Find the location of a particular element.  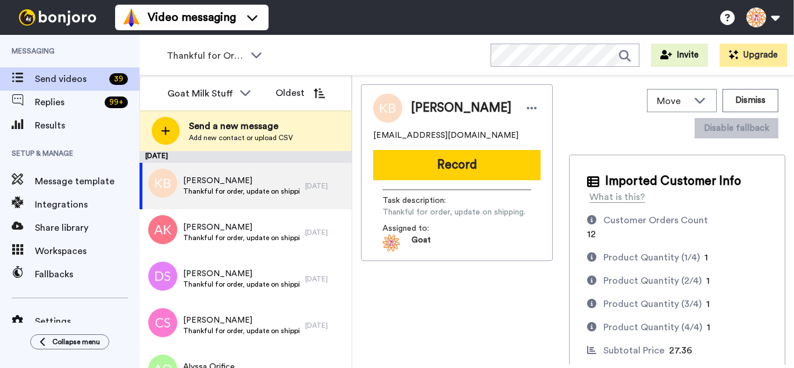

span: Goat is located at coordinates (421, 243).